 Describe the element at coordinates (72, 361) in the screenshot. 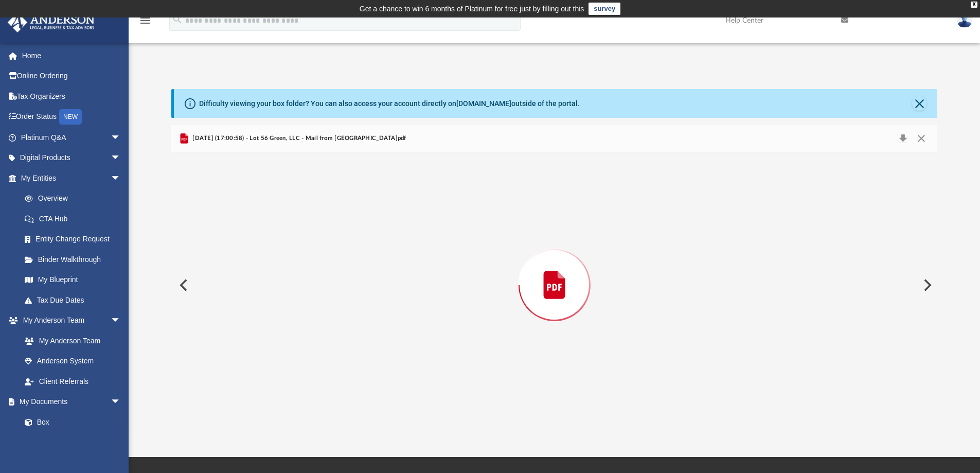

I see `a: Anderson System` at that location.